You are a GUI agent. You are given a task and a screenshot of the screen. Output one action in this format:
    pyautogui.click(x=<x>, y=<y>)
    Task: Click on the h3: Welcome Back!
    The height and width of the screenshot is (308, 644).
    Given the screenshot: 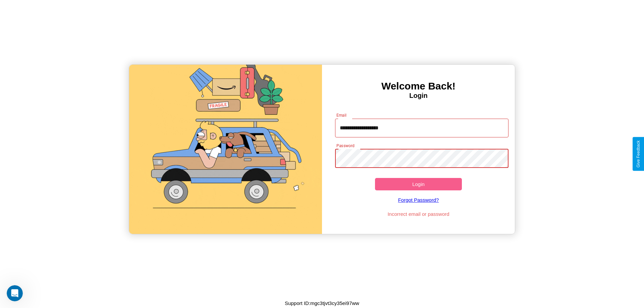 What is the action you would take?
    pyautogui.click(x=418, y=86)
    